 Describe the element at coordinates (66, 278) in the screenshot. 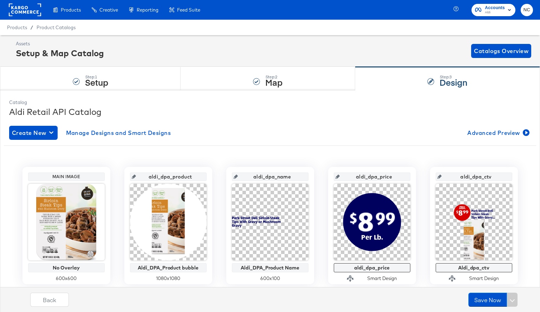

I see `div: 600 x 600` at that location.